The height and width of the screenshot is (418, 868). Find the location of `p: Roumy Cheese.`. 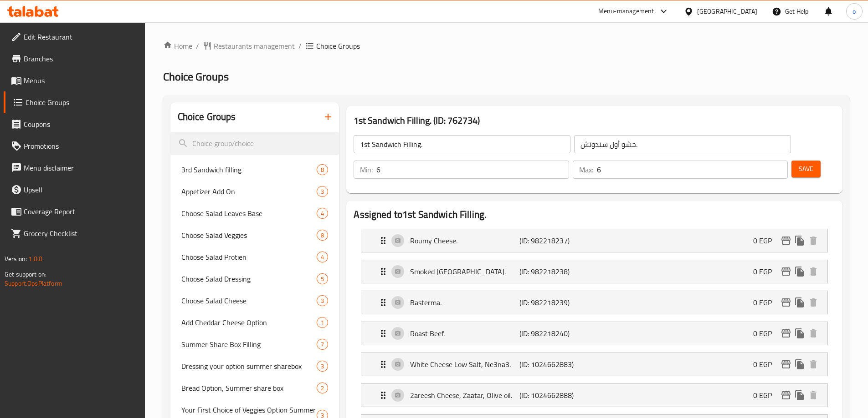

p: Roumy Cheese. is located at coordinates (464, 241).